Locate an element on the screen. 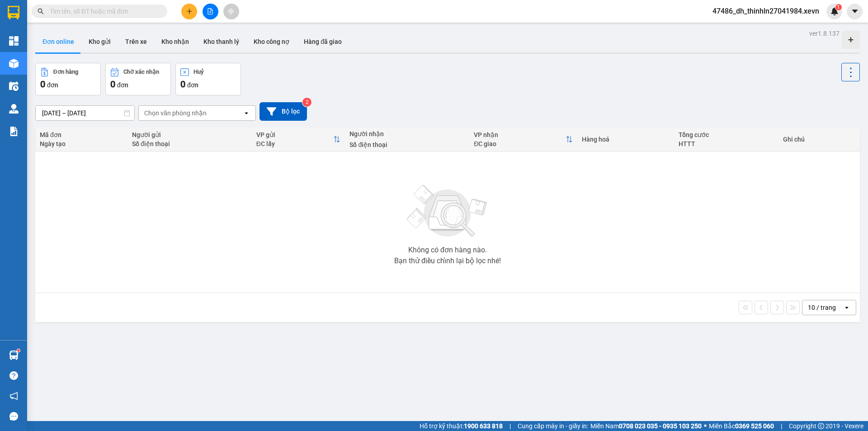 Image resolution: width=868 pixels, height=431 pixels. span: notification is located at coordinates (14, 395).